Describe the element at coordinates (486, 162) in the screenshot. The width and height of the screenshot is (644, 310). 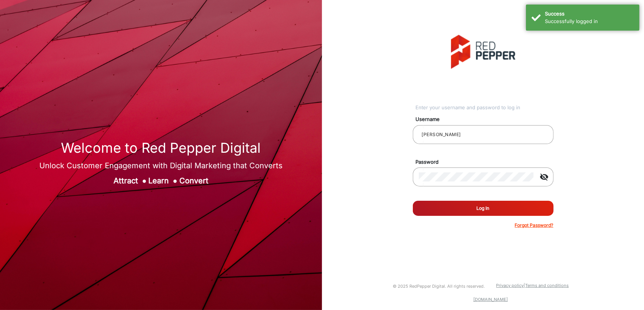
I see `mat-label: Password` at that location.